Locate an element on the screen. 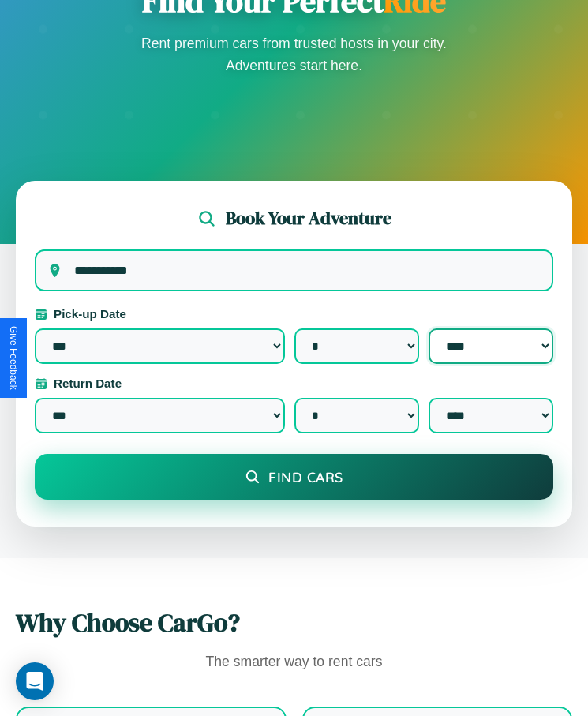 The width and height of the screenshot is (588, 716). p: Rent premium cars from trusted hosts in your city. Adventures start here. is located at coordinates (294, 54).